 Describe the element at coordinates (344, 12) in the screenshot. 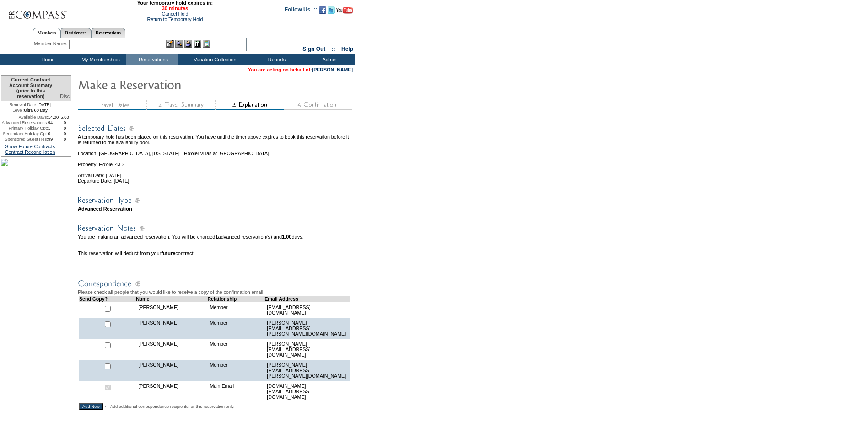

I see `a: Subscribe to our YouTube Channel` at that location.